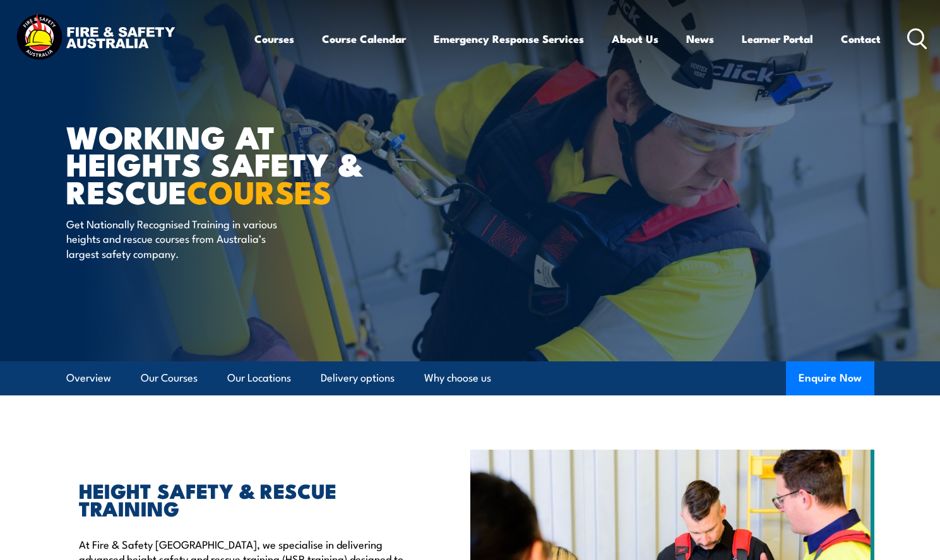 The image size is (940, 560). I want to click on a: Why choose us, so click(458, 378).